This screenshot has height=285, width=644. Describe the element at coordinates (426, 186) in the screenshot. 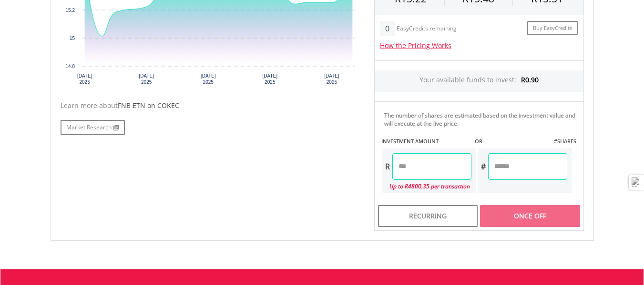

I see `div: Up to R4800.35 per transaction` at that location.